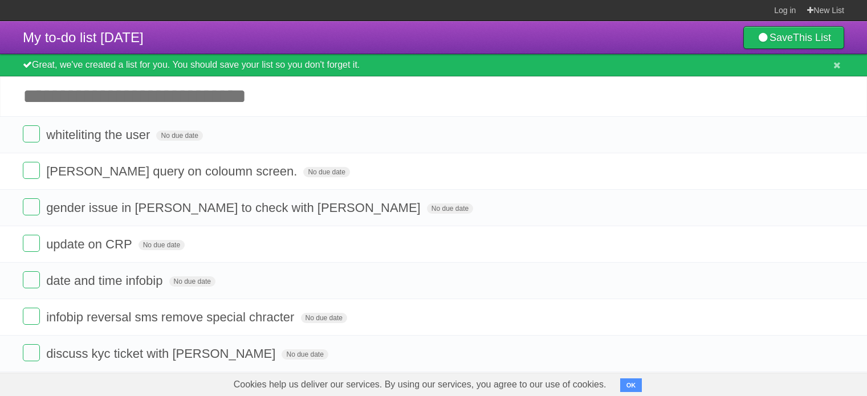 The image size is (867, 396). What do you see at coordinates (172, 317) in the screenshot?
I see `span: infobip reversal sms remove special chracter` at bounding box center [172, 317].